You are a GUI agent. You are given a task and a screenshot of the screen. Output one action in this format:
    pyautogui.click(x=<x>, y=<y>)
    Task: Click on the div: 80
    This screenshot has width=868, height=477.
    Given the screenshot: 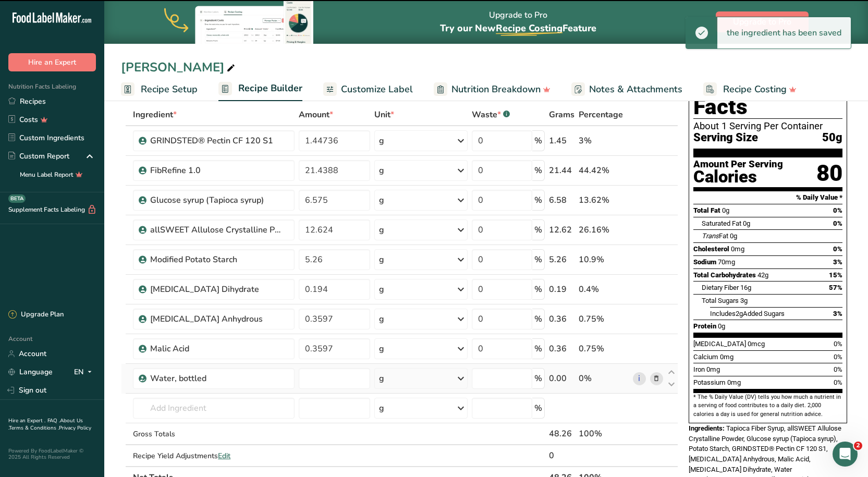 What is the action you would take?
    pyautogui.click(x=829, y=173)
    